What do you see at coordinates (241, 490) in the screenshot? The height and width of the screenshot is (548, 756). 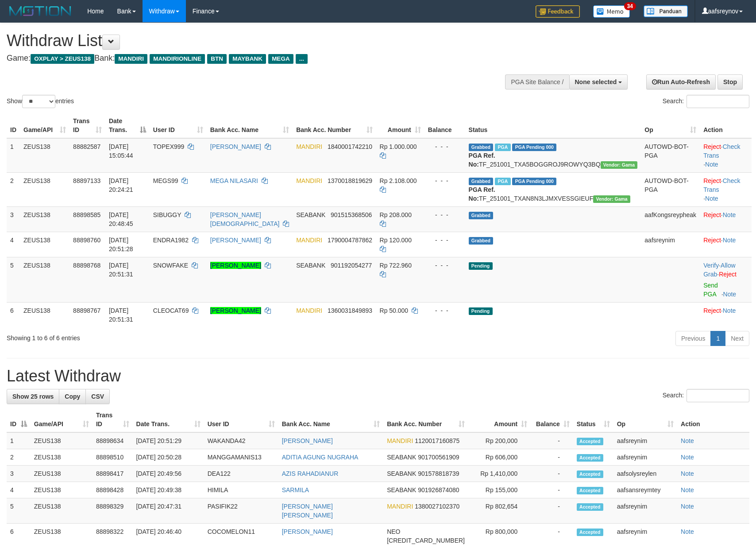 I see `td: HIMILA` at bounding box center [241, 490].